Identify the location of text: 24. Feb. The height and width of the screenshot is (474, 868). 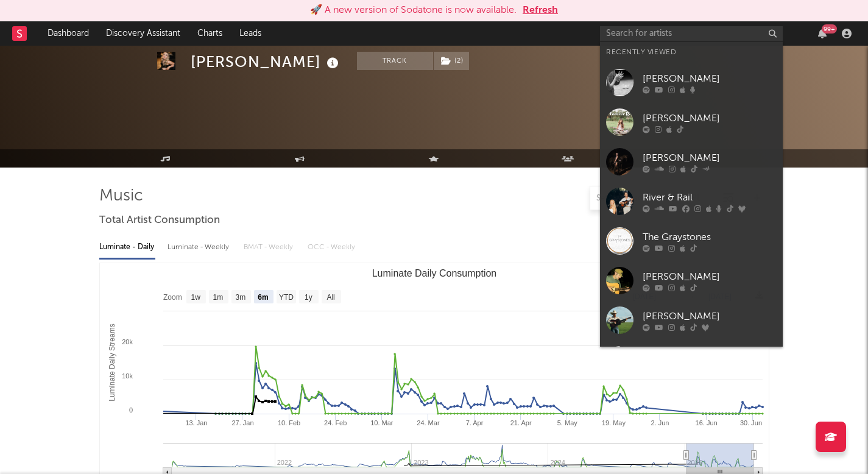
(335, 423).